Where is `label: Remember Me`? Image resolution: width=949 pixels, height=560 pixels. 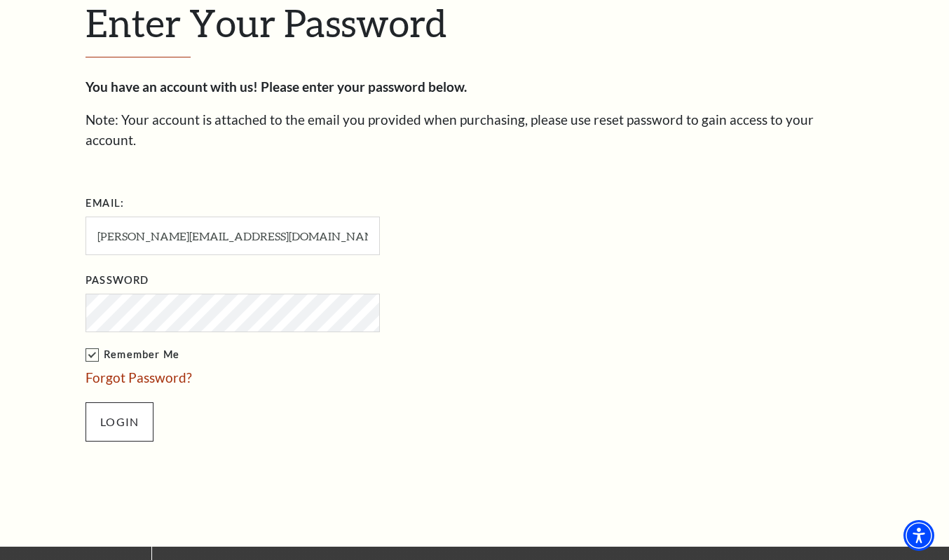
label: Remember Me is located at coordinates (303, 354).